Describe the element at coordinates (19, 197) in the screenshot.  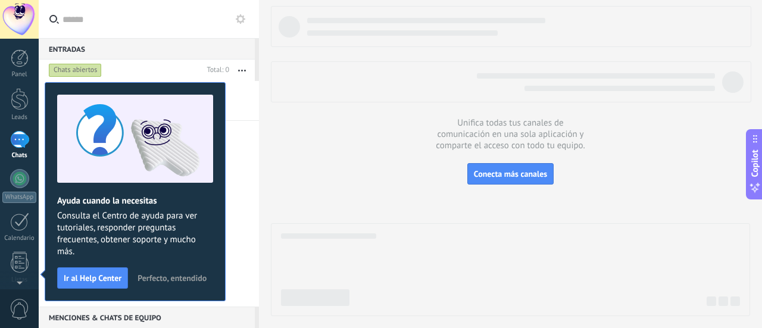
I see `div: WhatsApp` at that location.